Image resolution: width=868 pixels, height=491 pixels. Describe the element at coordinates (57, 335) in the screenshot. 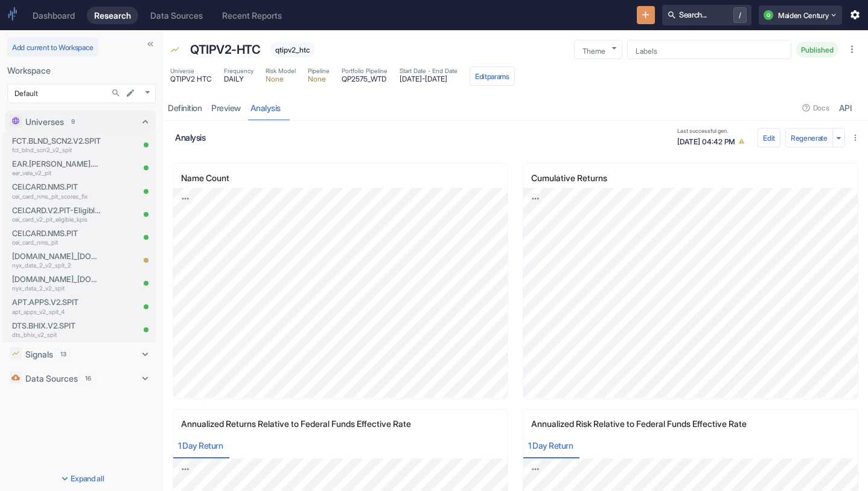

I see `p: dts_bhix_v2_spit` at that location.